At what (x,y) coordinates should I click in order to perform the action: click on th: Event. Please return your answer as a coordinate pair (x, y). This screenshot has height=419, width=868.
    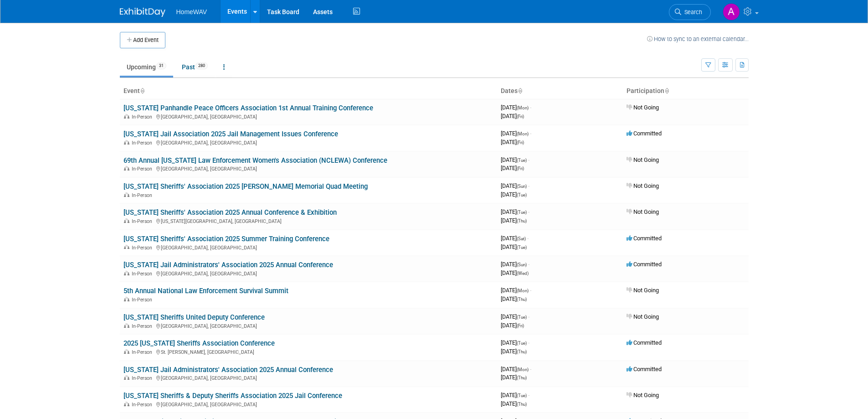
    Looking at the image, I should click on (309, 91).